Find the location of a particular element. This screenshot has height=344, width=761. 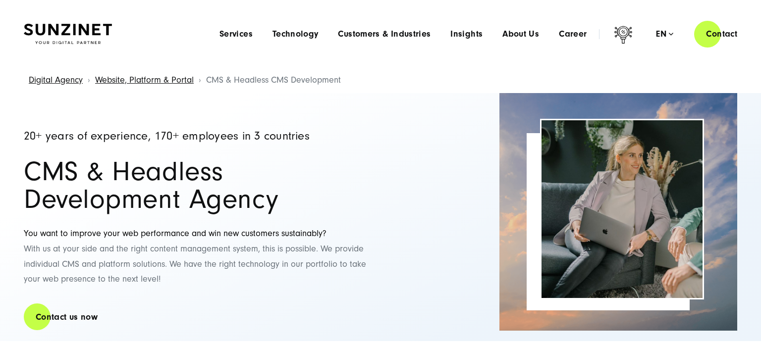

span: CMS & Headless CMS Development is located at coordinates (274, 80).